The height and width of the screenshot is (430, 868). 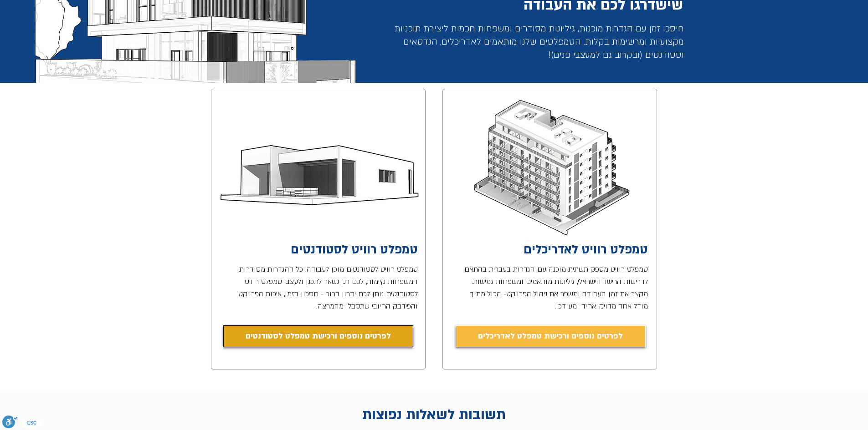 I want to click on span: - הכול מתוך מודל אחד מדויק, אחיד ומעודכן., so click(x=560, y=300).